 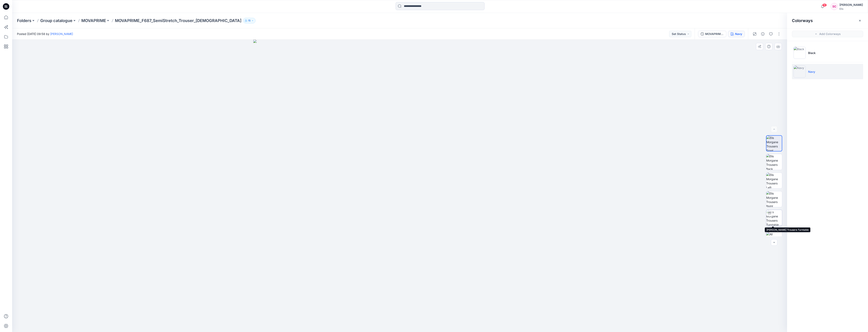 I want to click on img: Elis Morgane Trousers Front, so click(x=774, y=143).